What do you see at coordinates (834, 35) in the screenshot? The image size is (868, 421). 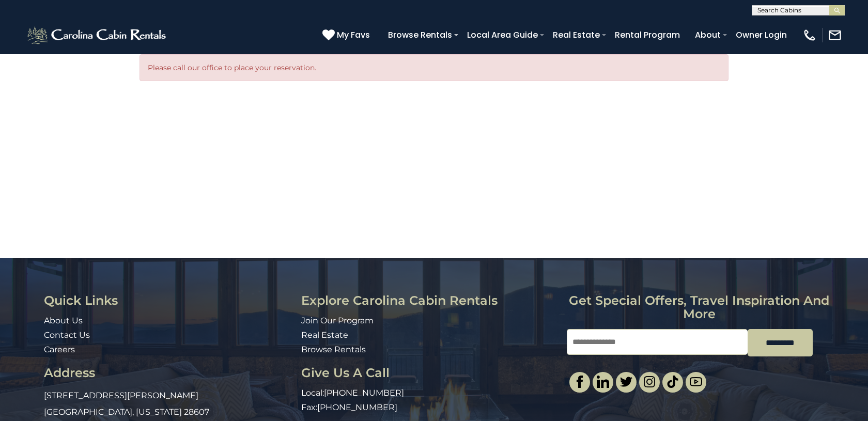 I see `img: mail-regular-white.png` at bounding box center [834, 35].